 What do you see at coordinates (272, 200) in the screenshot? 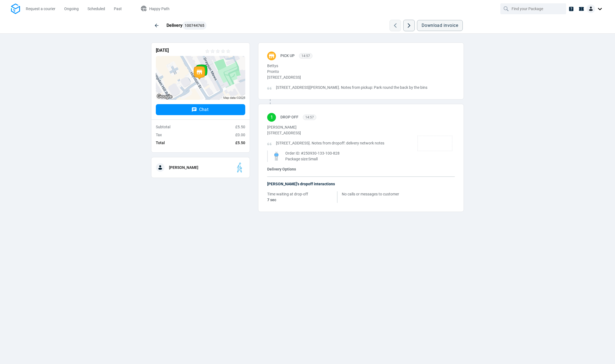
I see `span: 7 sec` at bounding box center [272, 200].